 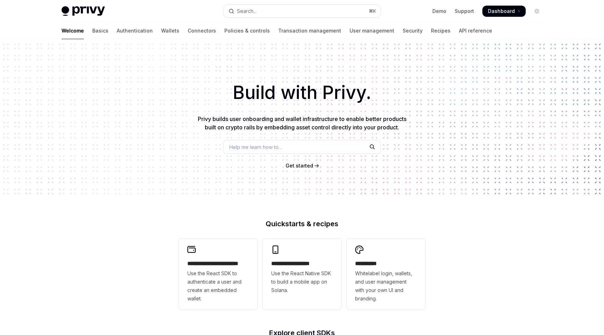 What do you see at coordinates (218, 286) in the screenshot?
I see `span: Use the React SDK to authenticate a user and create an embedded wallet.` at bounding box center [218, 286].